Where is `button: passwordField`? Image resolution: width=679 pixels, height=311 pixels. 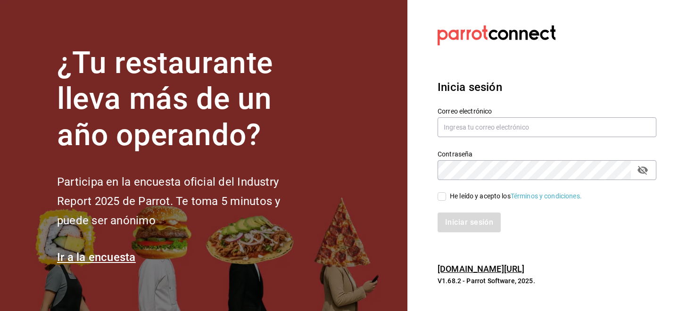 button: passwordField is located at coordinates (643, 170).